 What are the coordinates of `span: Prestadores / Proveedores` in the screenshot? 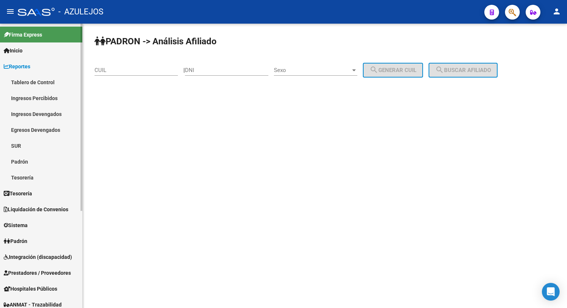 It's located at (37, 273).